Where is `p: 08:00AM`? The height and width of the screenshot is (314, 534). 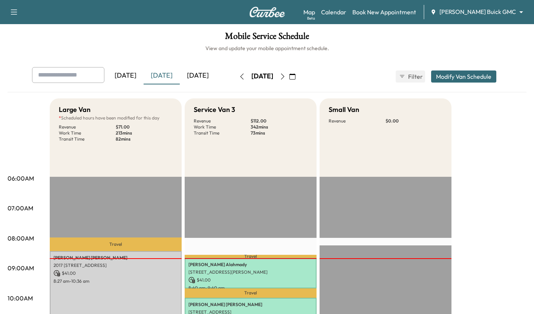 p: 08:00AM is located at coordinates (21, 238).